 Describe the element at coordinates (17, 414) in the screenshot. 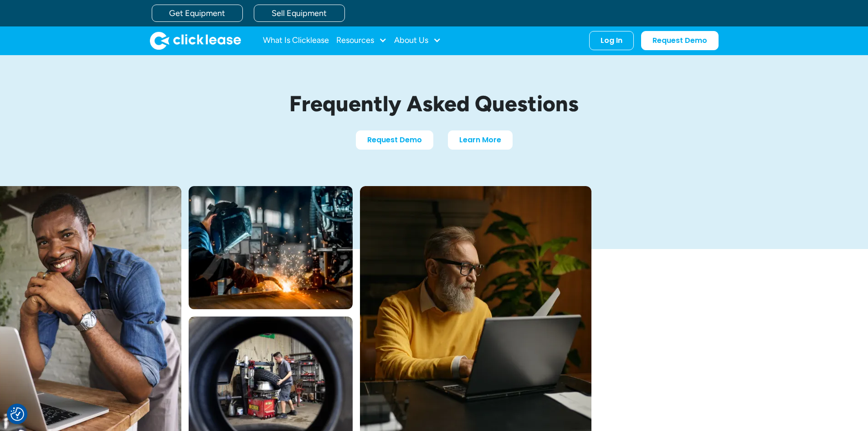

I see `img: Revisit consent button` at that location.